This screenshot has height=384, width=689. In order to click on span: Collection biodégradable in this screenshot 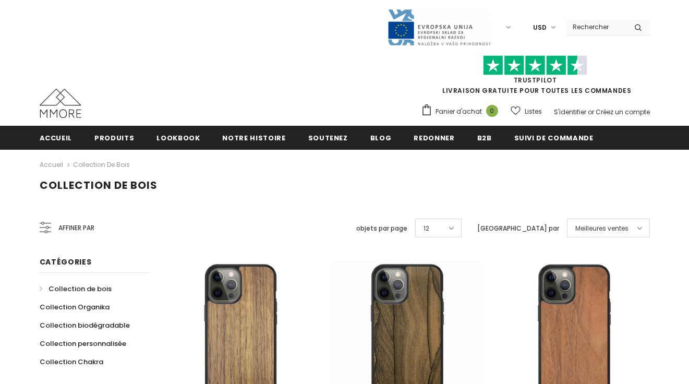, I will do `click(84, 325)`.